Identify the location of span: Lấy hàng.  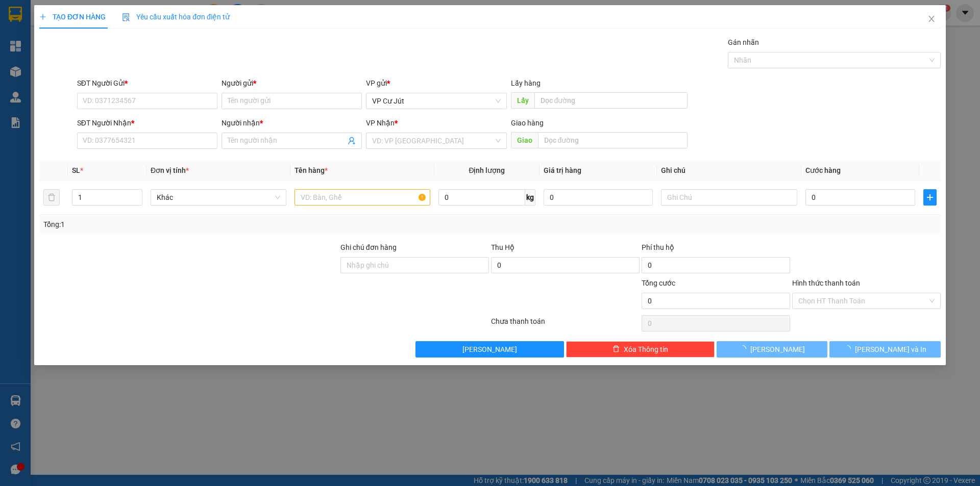
(526, 83).